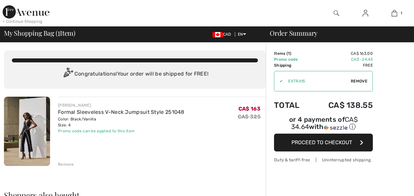  Describe the element at coordinates (40, 33) in the screenshot. I see `span: My Shopping Bag ( Item)` at that location.